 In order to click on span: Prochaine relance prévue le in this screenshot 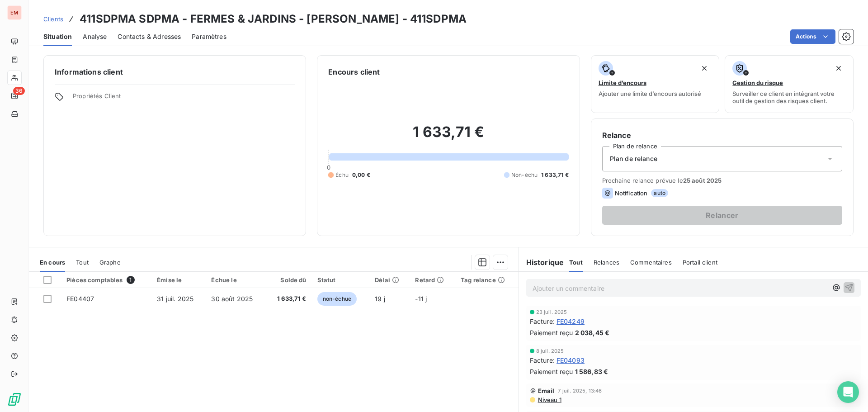, I will do `click(722, 180)`.